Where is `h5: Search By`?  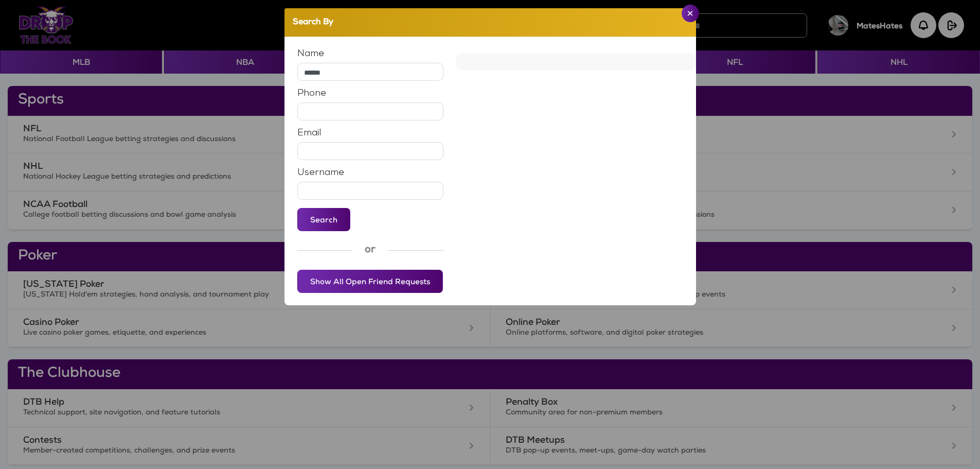 h5: Search By is located at coordinates (313, 23).